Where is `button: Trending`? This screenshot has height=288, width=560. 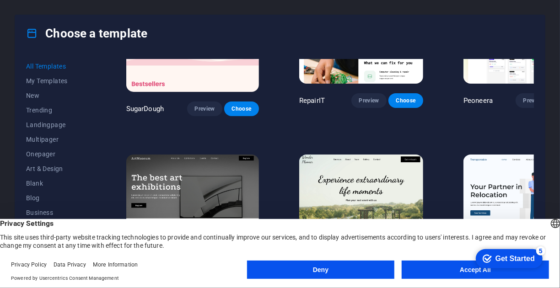 button: Trending is located at coordinates (56, 110).